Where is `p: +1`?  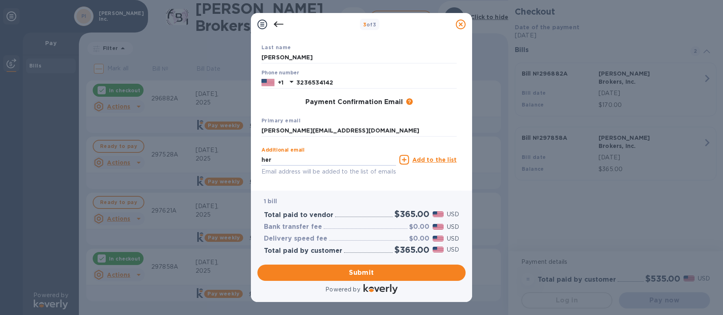 p: +1 is located at coordinates (281, 83).